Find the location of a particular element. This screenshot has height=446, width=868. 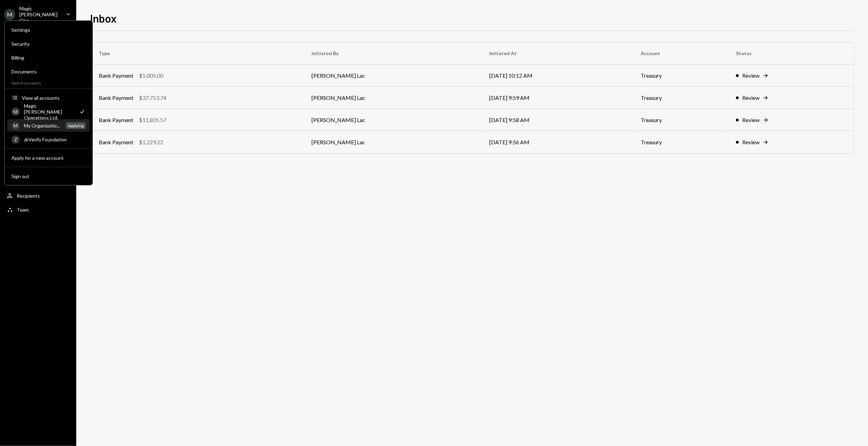

th: Type is located at coordinates (197, 53).